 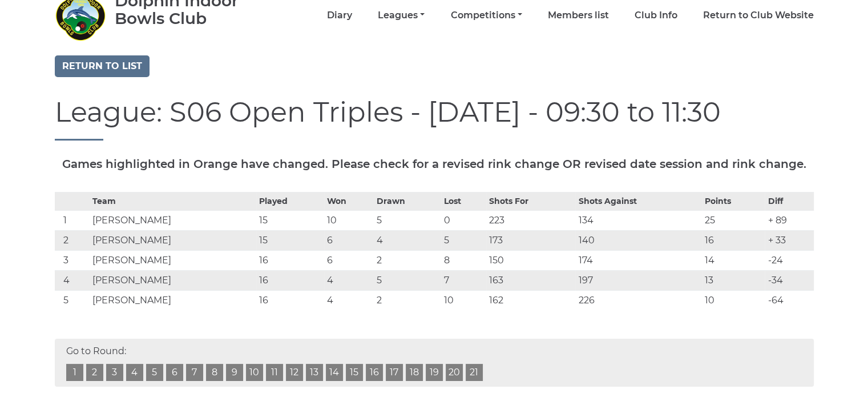 What do you see at coordinates (155, 372) in the screenshot?
I see `a: 5` at bounding box center [155, 372].